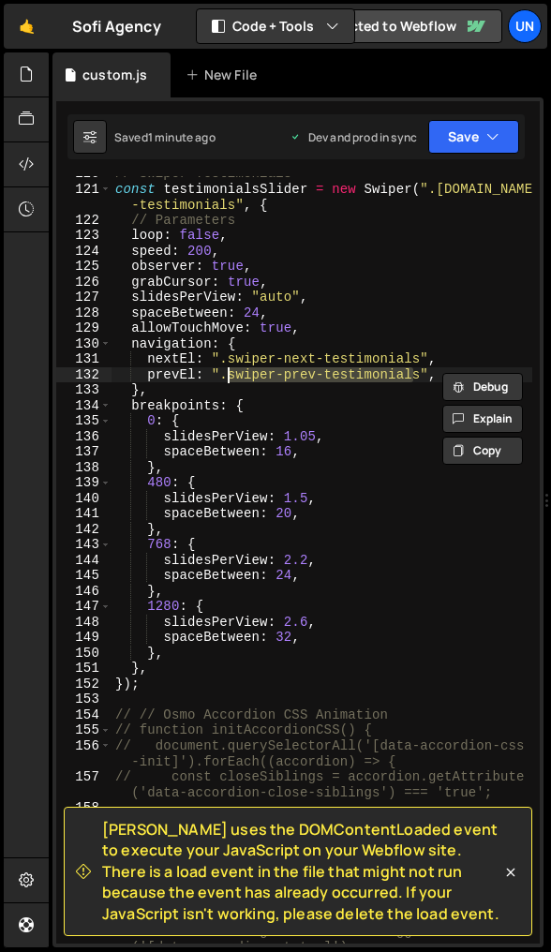  What do you see at coordinates (83, 235) in the screenshot?
I see `div: 123` at bounding box center [83, 235].